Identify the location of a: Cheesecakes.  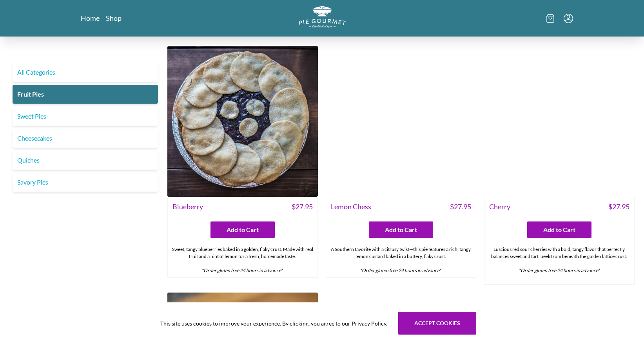
(85, 138).